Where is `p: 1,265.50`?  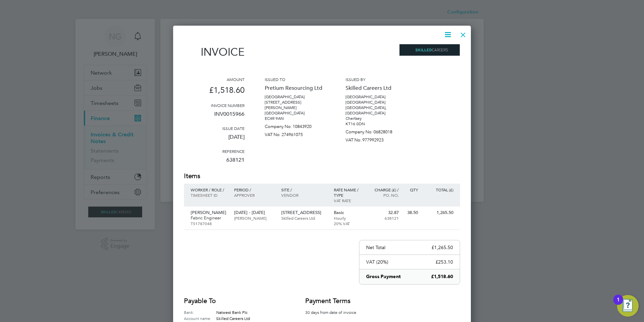 p: 1,265.50 is located at coordinates (439, 213).